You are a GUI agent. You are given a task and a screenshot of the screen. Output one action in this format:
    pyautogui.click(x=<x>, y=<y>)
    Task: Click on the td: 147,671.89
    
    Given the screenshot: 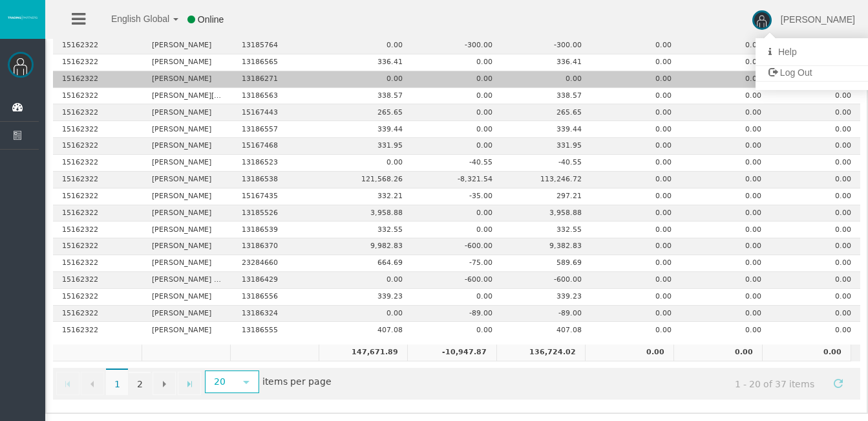 What is the action you would take?
    pyautogui.click(x=363, y=353)
    